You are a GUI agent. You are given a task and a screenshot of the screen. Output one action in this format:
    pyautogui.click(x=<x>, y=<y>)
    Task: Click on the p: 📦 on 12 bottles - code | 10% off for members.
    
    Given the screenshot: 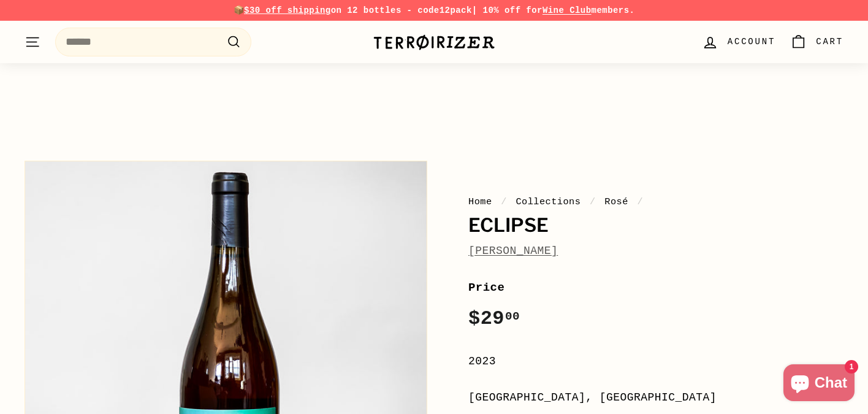 What is the action you would take?
    pyautogui.click(x=434, y=10)
    